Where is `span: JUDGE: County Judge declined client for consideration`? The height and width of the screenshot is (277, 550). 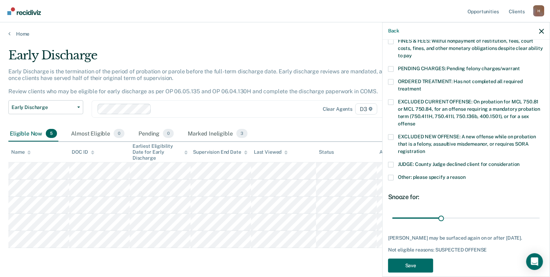 span: JUDGE: County Judge declined client for consideration is located at coordinates (459, 164).